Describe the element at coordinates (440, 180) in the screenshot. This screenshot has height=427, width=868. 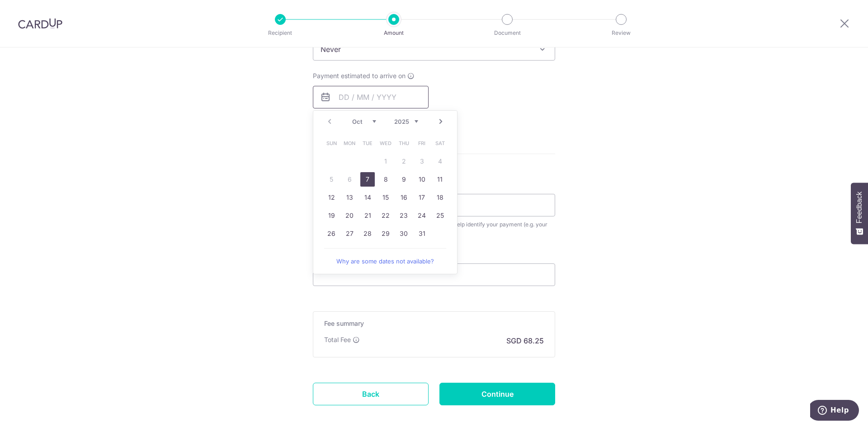
I see `a: 11` at that location.